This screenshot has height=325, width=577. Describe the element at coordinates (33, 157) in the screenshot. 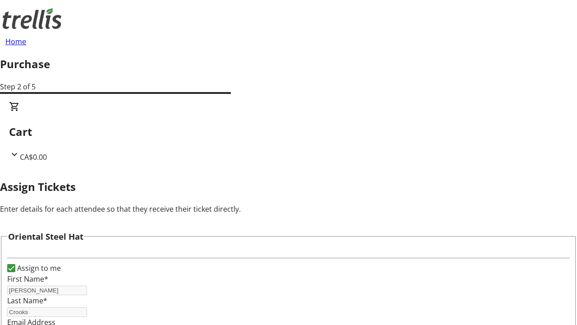

I see `span: CA$0.00` at that location.